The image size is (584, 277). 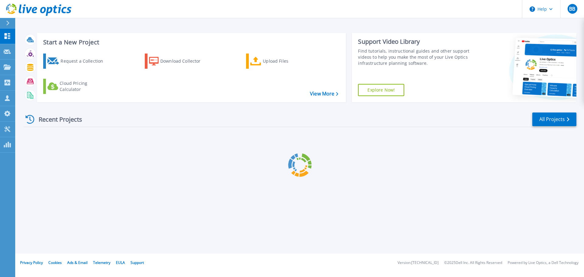 I want to click on li: Powered by Live Optics, a Dell Technology, so click(x=543, y=263).